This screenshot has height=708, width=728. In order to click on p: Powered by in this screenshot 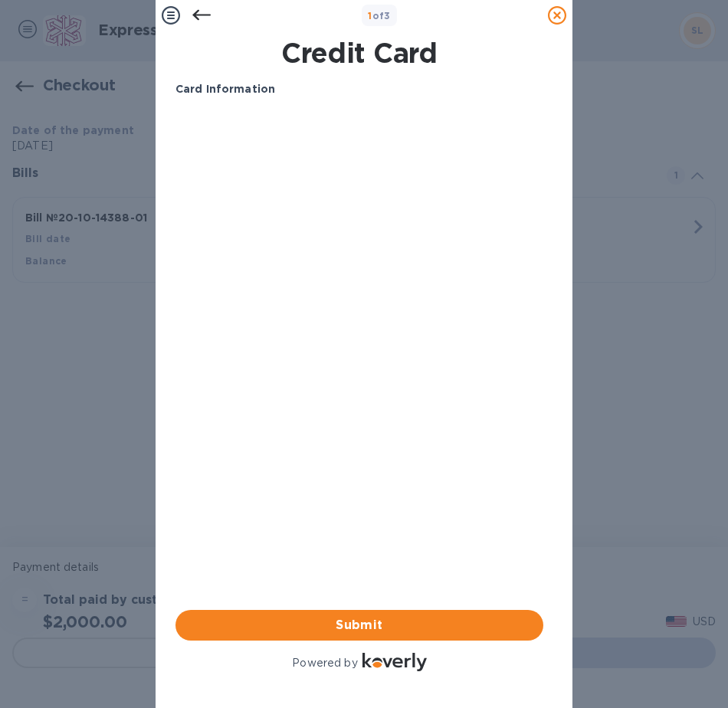, I will do `click(324, 663)`.